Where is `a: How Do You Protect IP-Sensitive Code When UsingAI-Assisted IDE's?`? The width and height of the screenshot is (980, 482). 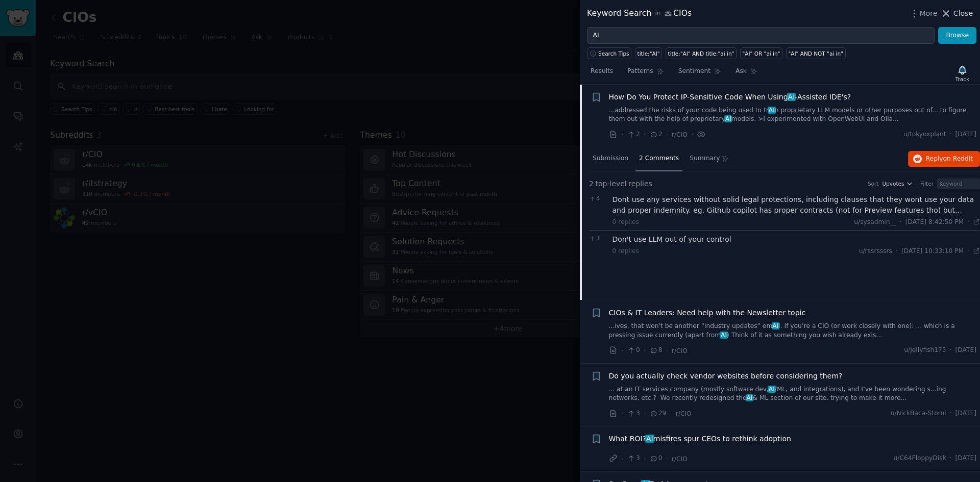 a: How Do You Protect IP-Sensitive Code When UsingAI-Assisted IDE's? is located at coordinates (730, 97).